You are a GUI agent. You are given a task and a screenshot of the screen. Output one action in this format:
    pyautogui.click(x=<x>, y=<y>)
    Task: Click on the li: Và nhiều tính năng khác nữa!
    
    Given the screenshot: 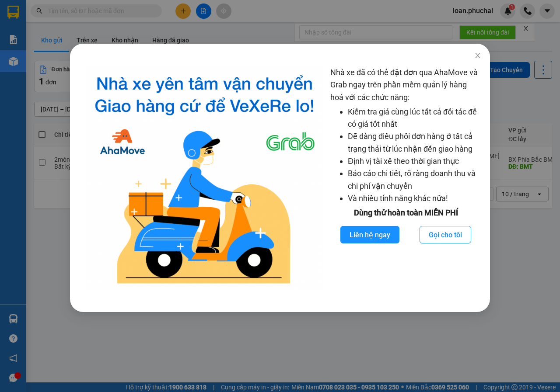 What is the action you would take?
    pyautogui.click(x=414, y=198)
    